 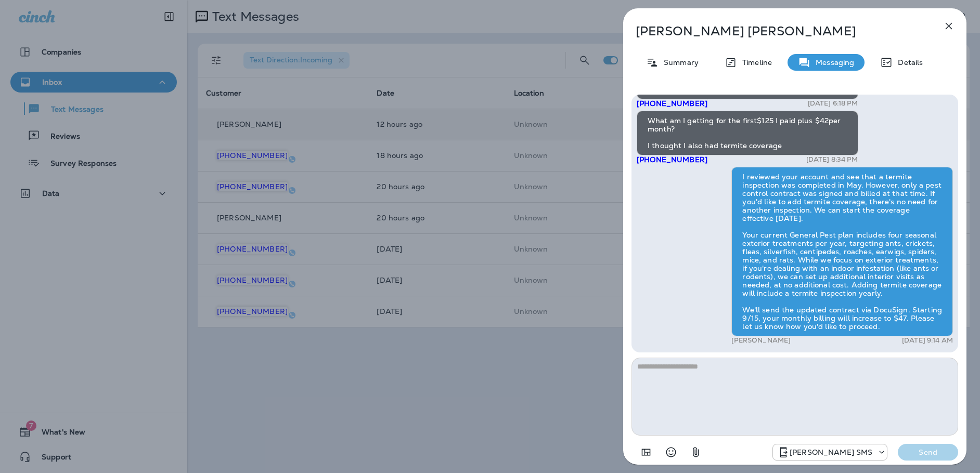 What do you see at coordinates (842, 252) in the screenshot?
I see `div: I reviewed your account and see that a termite inspection was completed in May. However, only a p...` at bounding box center [842, 252].